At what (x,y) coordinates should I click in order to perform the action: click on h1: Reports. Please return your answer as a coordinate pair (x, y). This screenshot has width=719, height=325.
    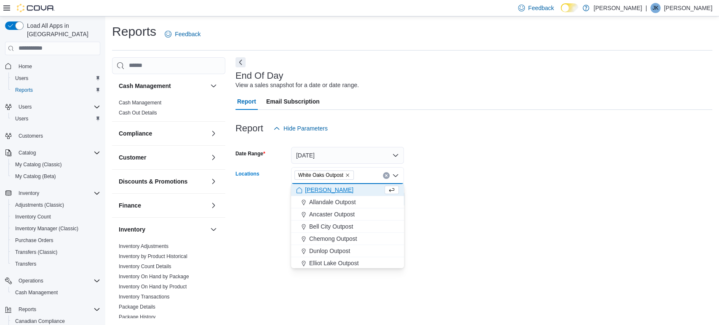
    Looking at the image, I should click on (134, 32).